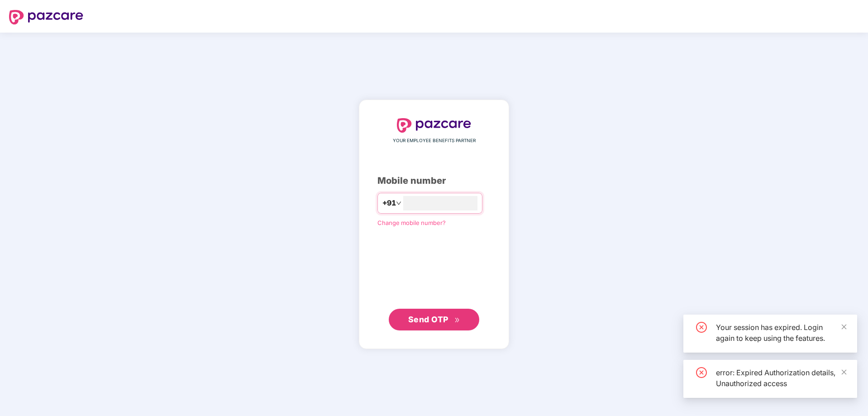 The height and width of the screenshot is (416, 868). I want to click on span: YOUR EMPLOYEE BENEFITS PARTNER, so click(434, 141).